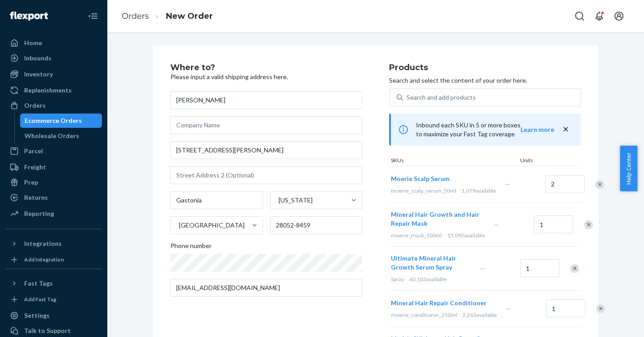 The width and height of the screenshot is (644, 337). I want to click on div: Returns, so click(36, 198).